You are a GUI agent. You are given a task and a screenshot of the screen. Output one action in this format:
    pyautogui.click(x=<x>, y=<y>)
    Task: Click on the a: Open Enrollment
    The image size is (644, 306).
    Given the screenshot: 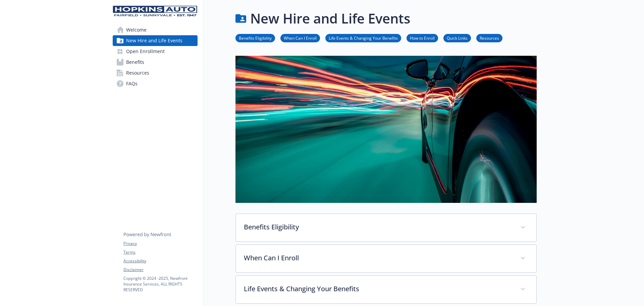 What is the action you would take?
    pyautogui.click(x=155, y=51)
    